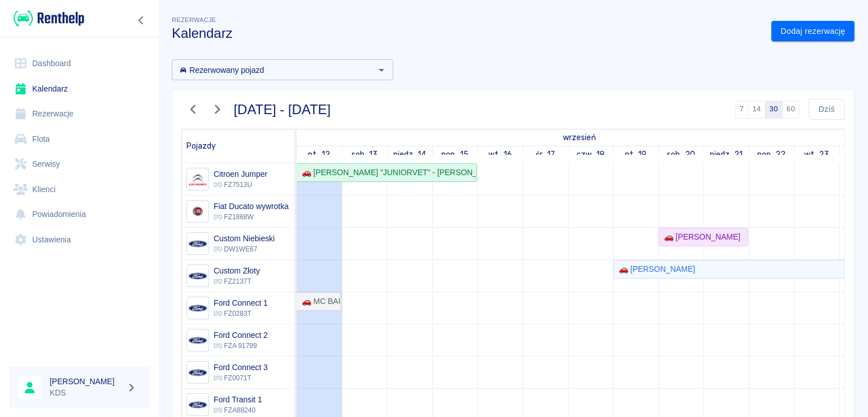  I want to click on a: Dashboard, so click(79, 63).